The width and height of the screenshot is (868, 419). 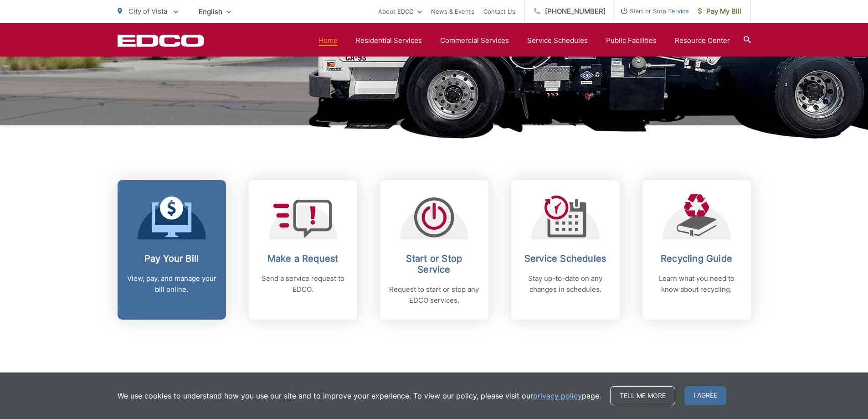 What do you see at coordinates (557, 40) in the screenshot?
I see `a: Service Schedules` at bounding box center [557, 40].